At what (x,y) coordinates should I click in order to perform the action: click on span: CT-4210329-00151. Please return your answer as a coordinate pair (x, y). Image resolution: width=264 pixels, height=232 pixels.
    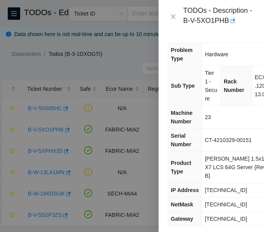
    Looking at the image, I should click on (228, 140).